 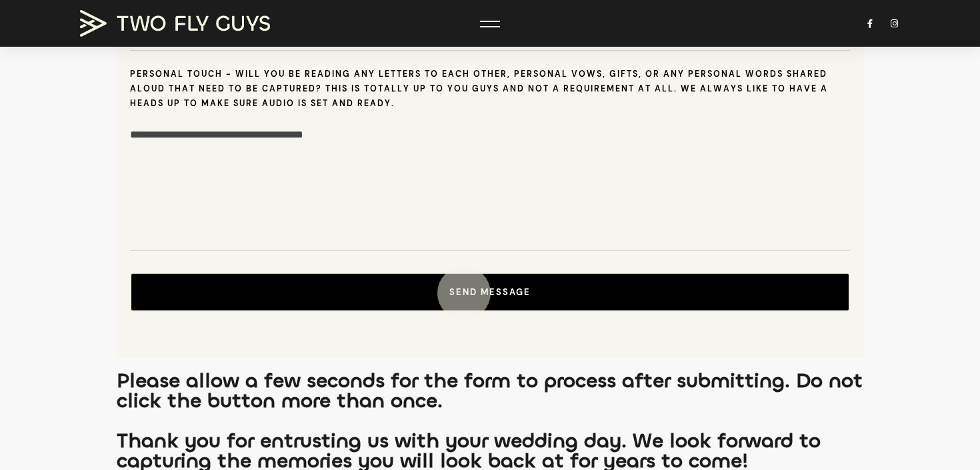 I want to click on img: TWO FLY GUYS MEDIA, so click(x=175, y=24).